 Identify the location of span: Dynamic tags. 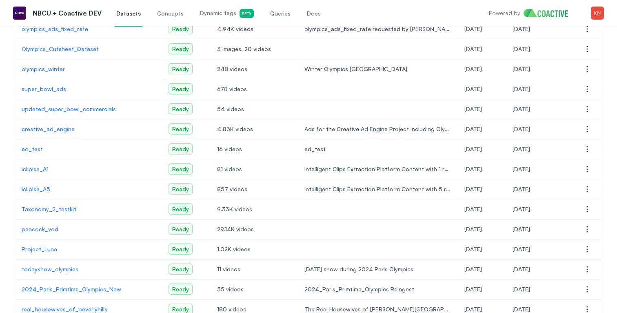
(227, 13).